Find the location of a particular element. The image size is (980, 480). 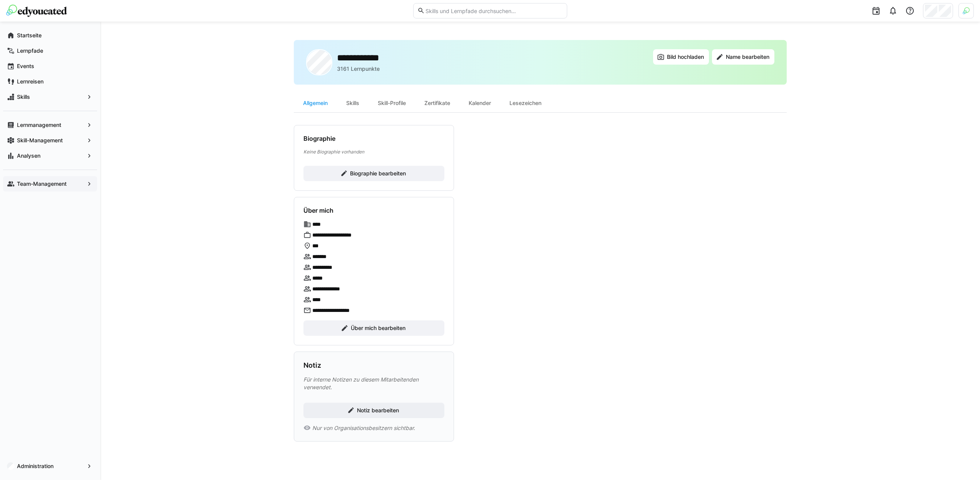

h4: Über mich is located at coordinates (318, 210).